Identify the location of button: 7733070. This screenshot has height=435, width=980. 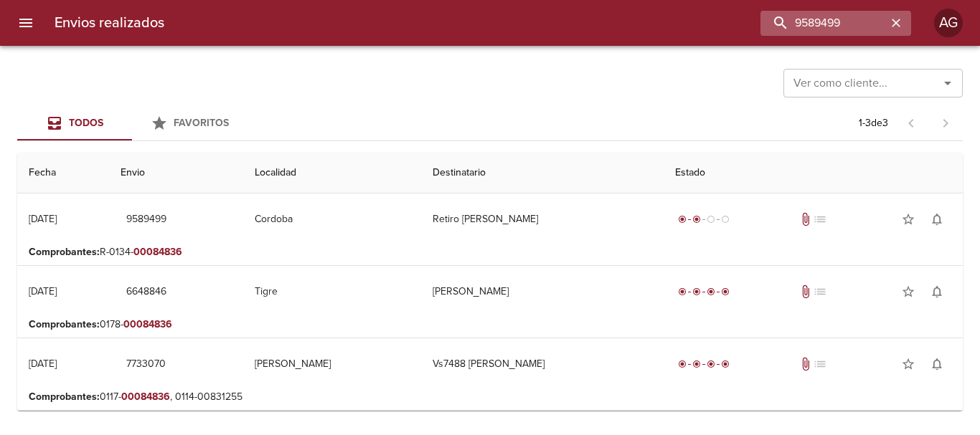
(146, 365).